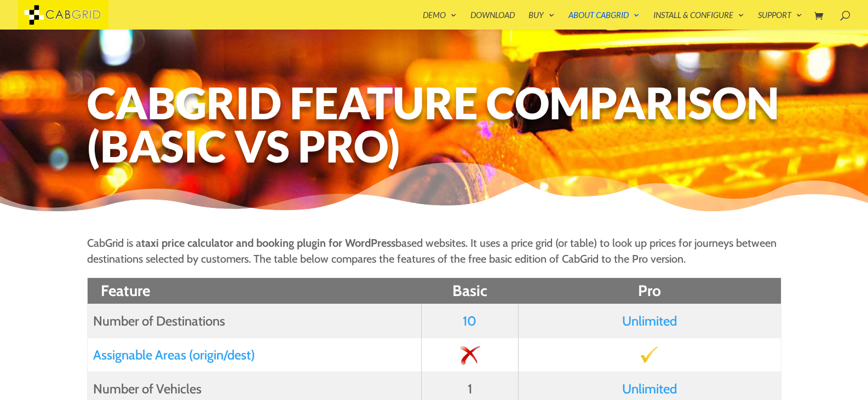 The width and height of the screenshot is (868, 400). What do you see at coordinates (470, 355) in the screenshot?
I see `td: N` at bounding box center [470, 355].